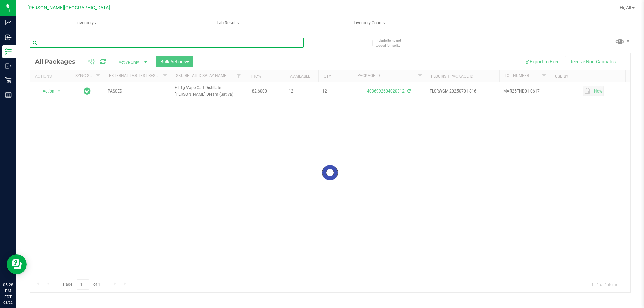 This screenshot has width=644, height=308. What do you see at coordinates (228, 23) in the screenshot?
I see `a: Lab Results` at bounding box center [228, 23].